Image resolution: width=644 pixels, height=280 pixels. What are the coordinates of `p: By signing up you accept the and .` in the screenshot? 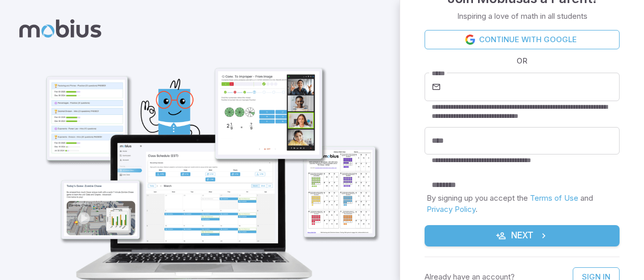 It's located at (521, 204).